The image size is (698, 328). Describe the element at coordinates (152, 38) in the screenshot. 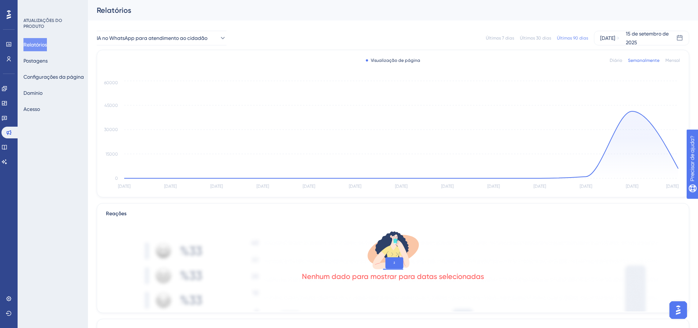

I see `font: IA no WhatsApp para atendimento ao cidadão` at that location.